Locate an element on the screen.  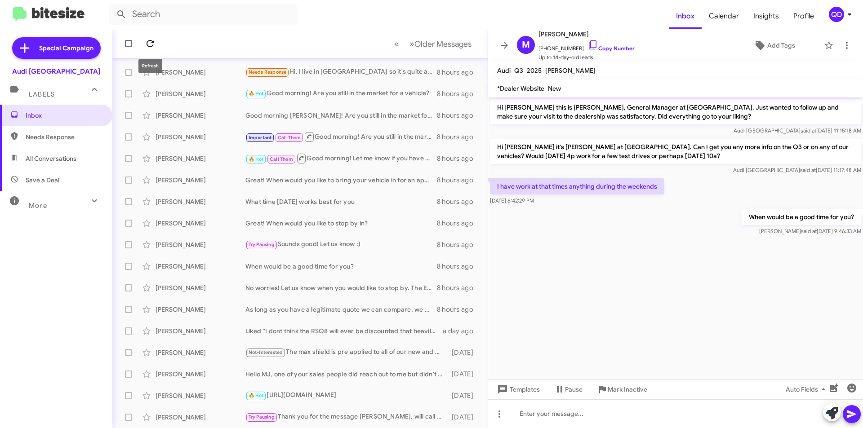
span: M is located at coordinates (526, 45).